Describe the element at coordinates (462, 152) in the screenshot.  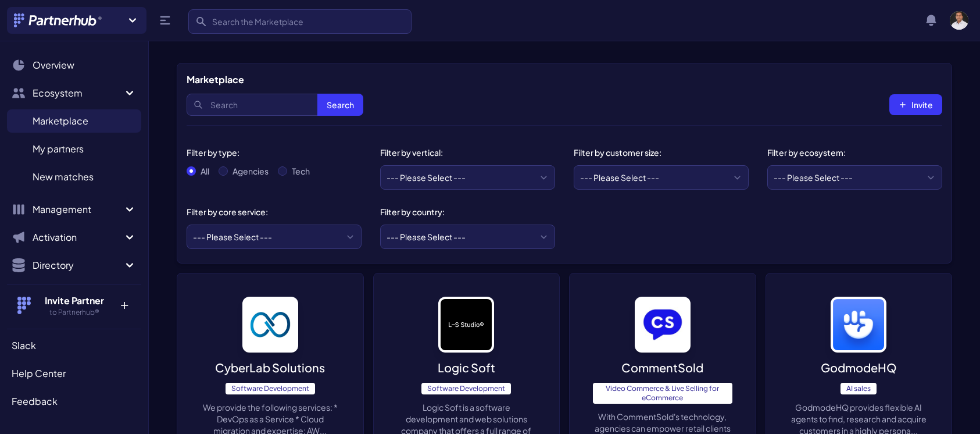
I see `div: Filter by vertical:` at that location.